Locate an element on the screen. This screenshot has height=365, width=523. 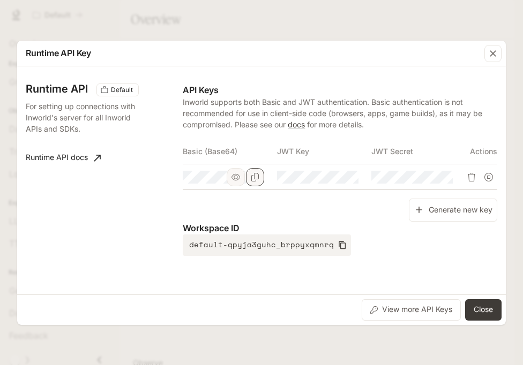
p: Workspace ID is located at coordinates (339, 228).